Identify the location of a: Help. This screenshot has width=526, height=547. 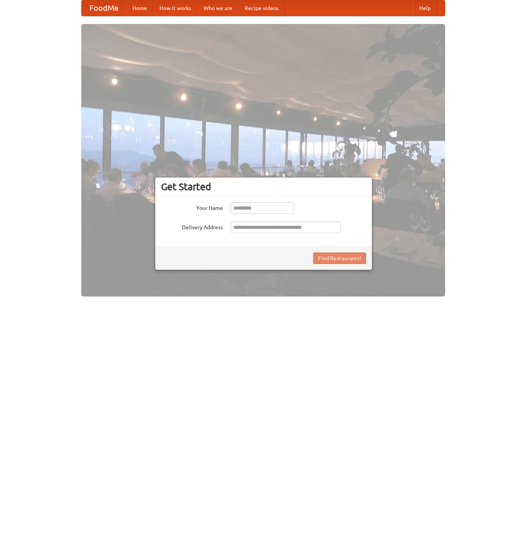
(425, 8).